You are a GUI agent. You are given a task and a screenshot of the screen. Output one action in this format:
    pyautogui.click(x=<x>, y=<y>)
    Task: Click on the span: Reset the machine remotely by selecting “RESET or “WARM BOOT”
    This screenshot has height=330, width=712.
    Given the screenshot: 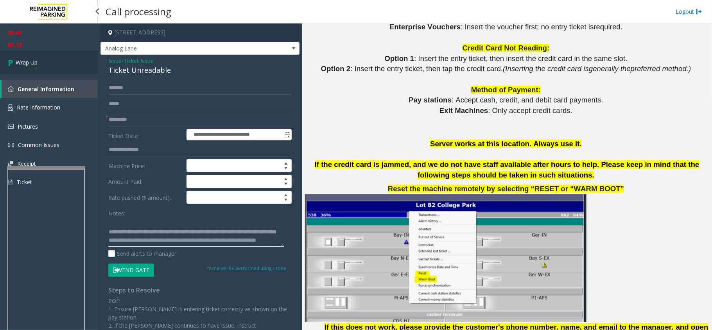 What is the action you would take?
    pyautogui.click(x=506, y=188)
    